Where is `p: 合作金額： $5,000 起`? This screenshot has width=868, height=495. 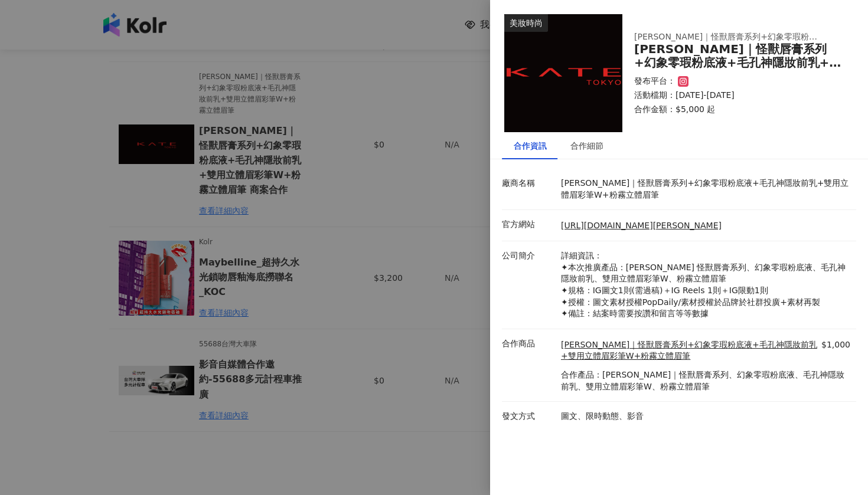
p: 合作金額： $5,000 起 is located at coordinates (738, 110).